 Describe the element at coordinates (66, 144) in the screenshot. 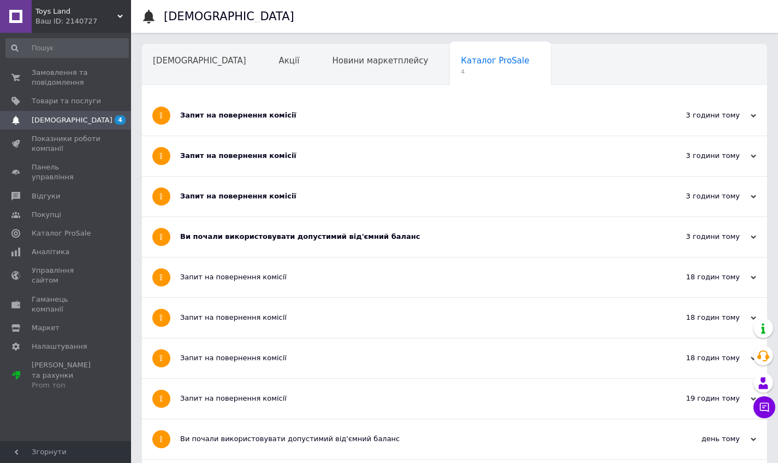

I see `span: Показники роботи компанії` at that location.